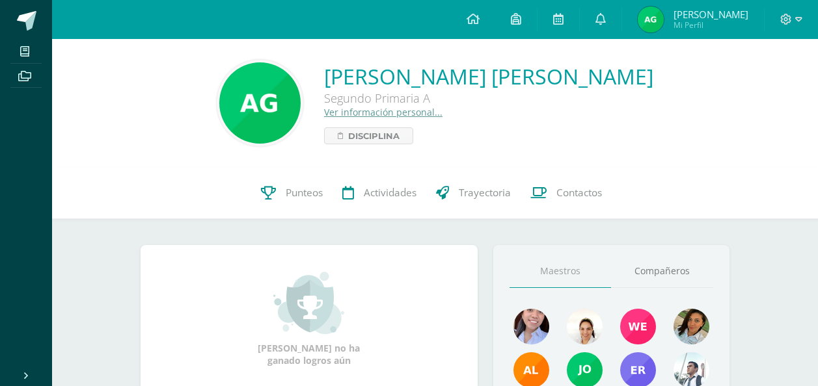  Describe the element at coordinates (531, 327) in the screenshot. I see `img: 004b7dab916a732919bc4526a90f0e0d.png` at that location.